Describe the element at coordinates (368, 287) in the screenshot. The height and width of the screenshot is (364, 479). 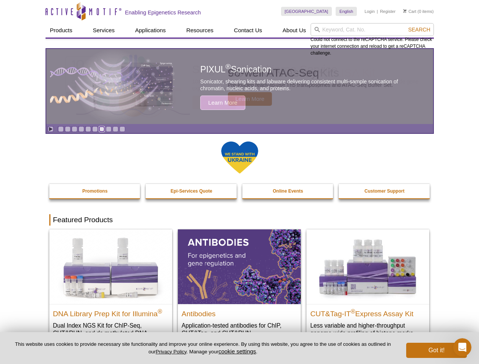
I see `a: CUT&Tag-IT® Express Assay Kit CUT&Tag-IT®Express Assay Kit Less variable and higher-throughput ge...` at that location.